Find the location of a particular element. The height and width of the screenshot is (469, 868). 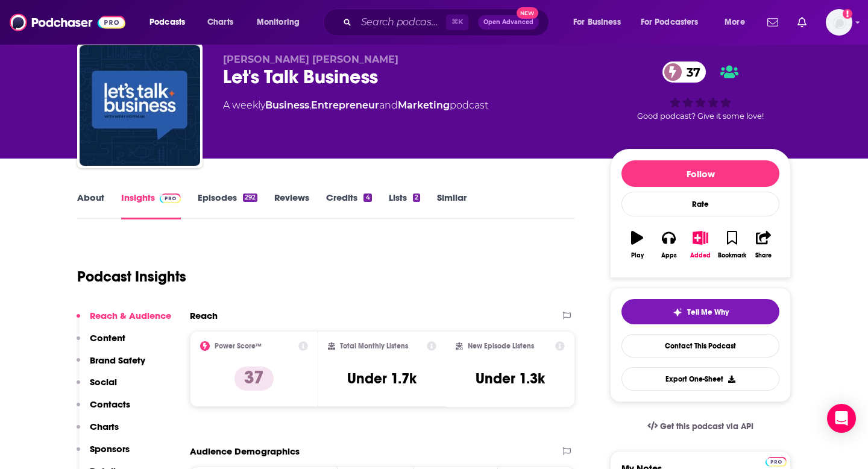

a: Podchaser - Follow, Share and Rate Podcasts is located at coordinates (68, 22).